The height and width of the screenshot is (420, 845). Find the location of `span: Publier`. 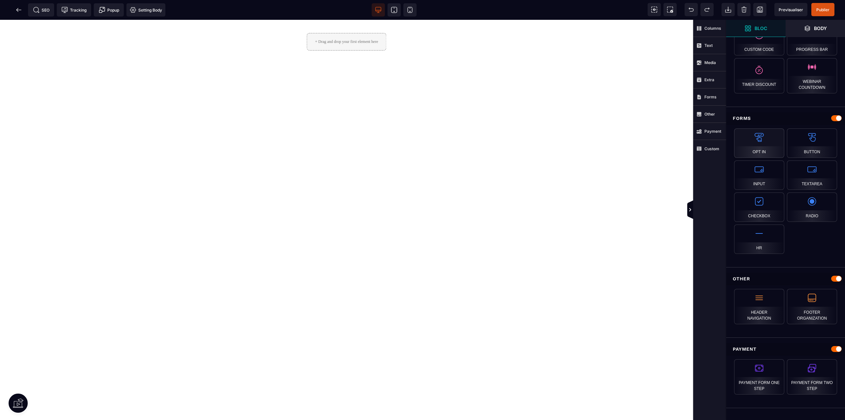

span: Publier is located at coordinates (823, 10).